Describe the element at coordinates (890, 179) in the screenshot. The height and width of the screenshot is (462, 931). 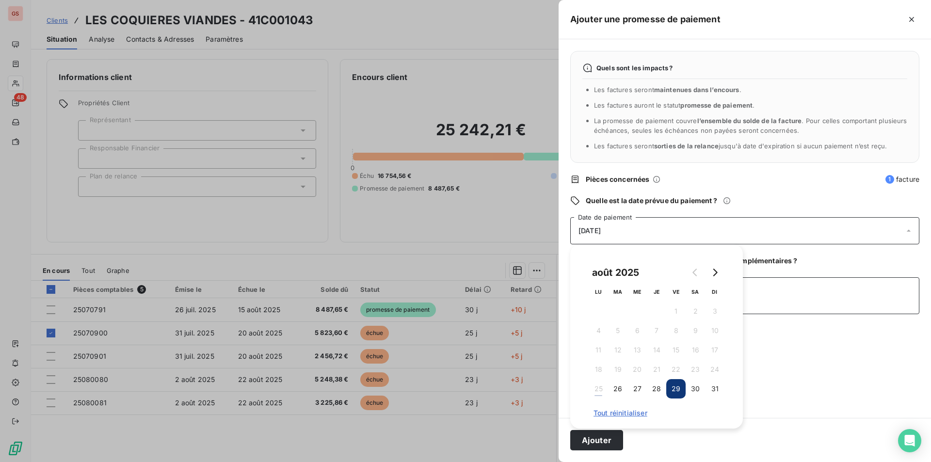
I see `span: 1` at that location.